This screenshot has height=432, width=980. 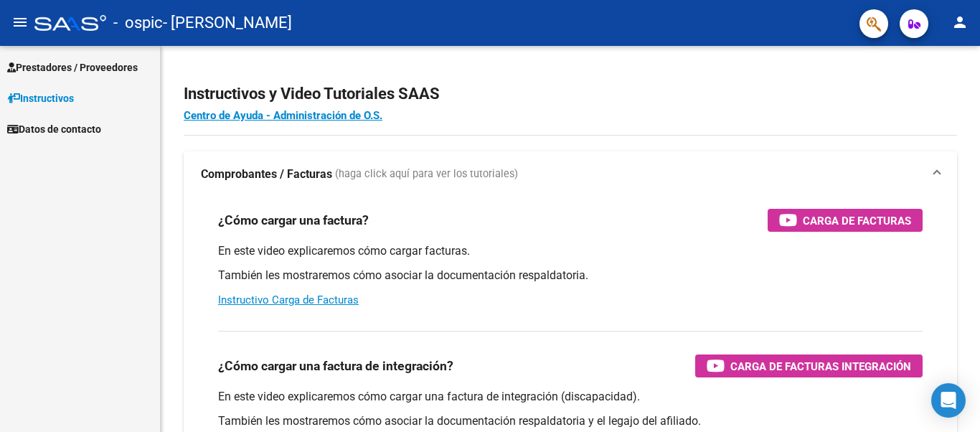 I want to click on span: Instructivos, so click(x=40, y=99).